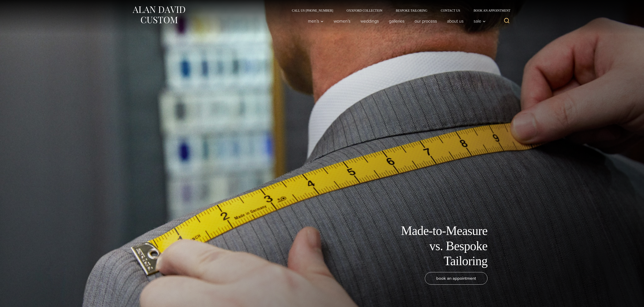 The height and width of the screenshot is (307, 644). Describe the element at coordinates (412, 10) in the screenshot. I see `a: Bespoke Tailoring` at that location.